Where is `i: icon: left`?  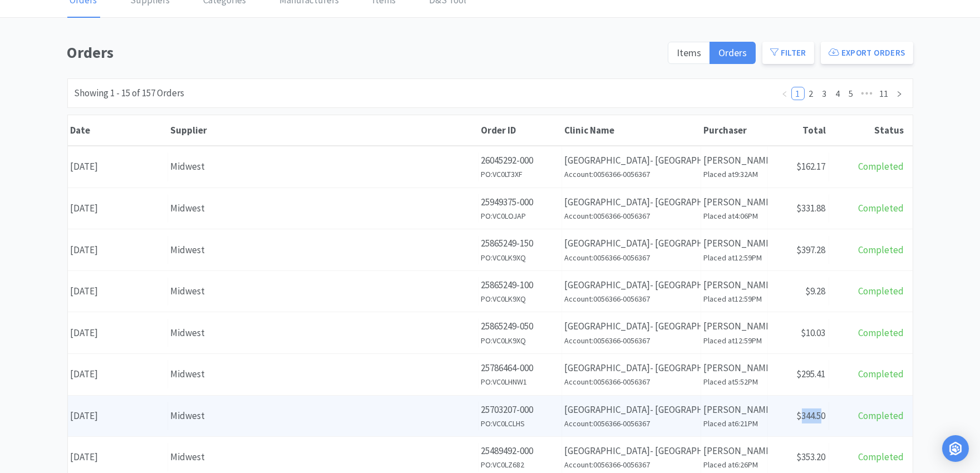
i: icon: left is located at coordinates (785, 94).